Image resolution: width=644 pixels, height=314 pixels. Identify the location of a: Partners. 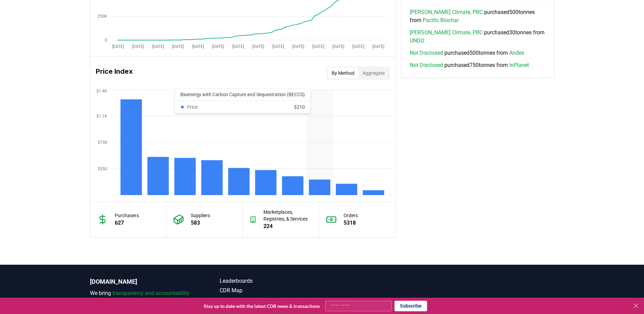
(271, 300).